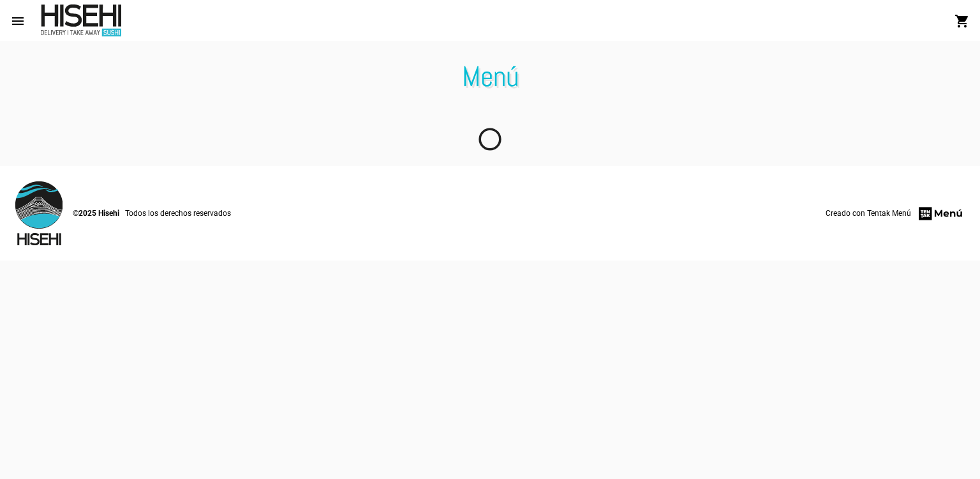  Describe the element at coordinates (178, 213) in the screenshot. I see `span: Todos los derechos reservados` at that location.